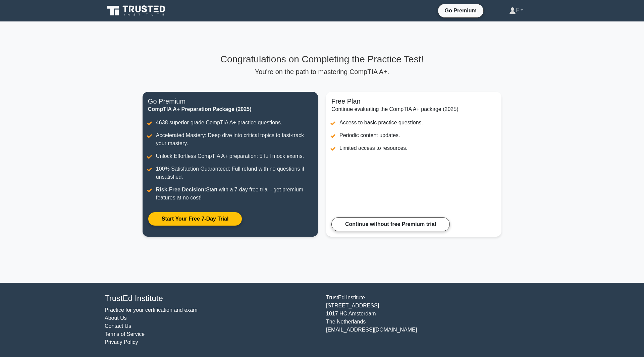 The image size is (644, 357). Describe the element at coordinates (115, 318) in the screenshot. I see `a: About Us` at that location.